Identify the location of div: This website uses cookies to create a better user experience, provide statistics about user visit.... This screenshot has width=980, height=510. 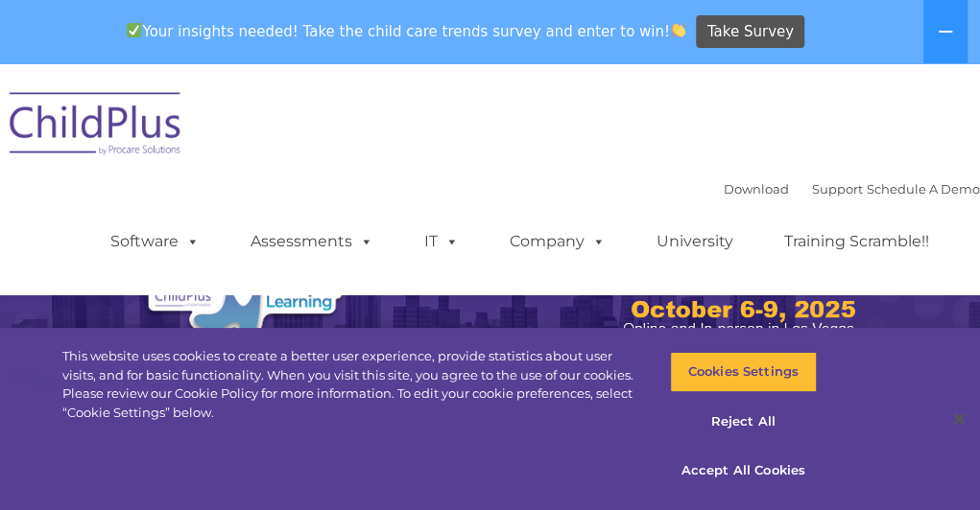
(351, 384).